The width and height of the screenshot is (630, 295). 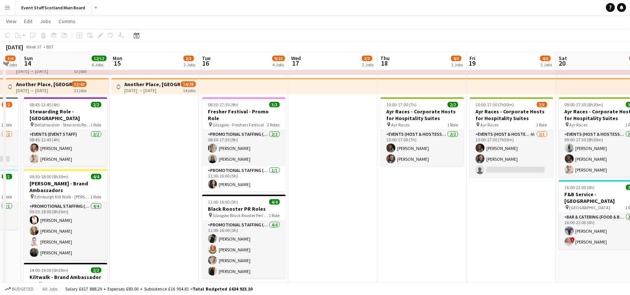 I want to click on button: Event Staff Scotland Main Board, so click(x=53, y=7).